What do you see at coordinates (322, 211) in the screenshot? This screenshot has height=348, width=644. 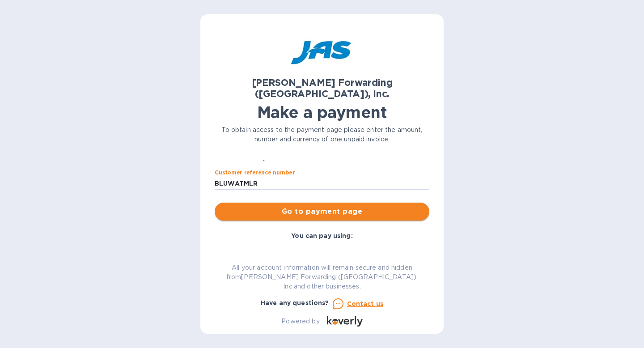 I see `span: Go to payment page` at bounding box center [322, 211].